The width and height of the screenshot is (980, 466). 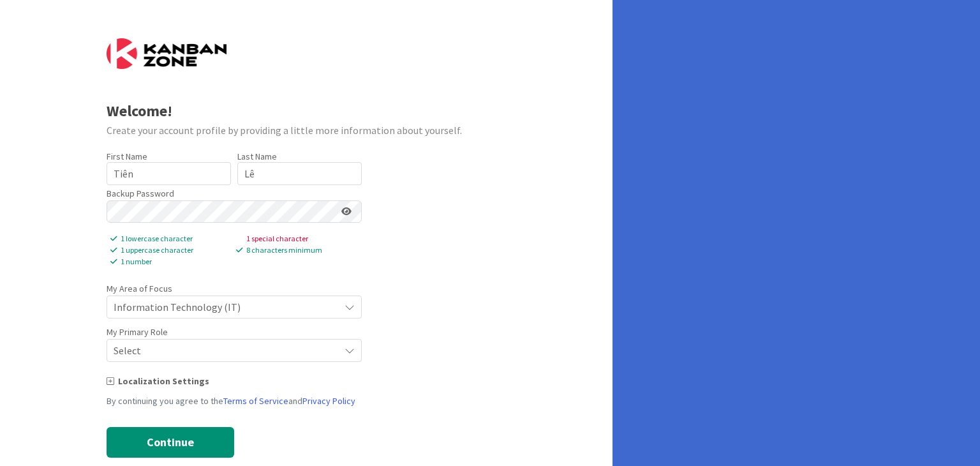 What do you see at coordinates (306, 381) in the screenshot?
I see `div: Localization Settings` at bounding box center [306, 381].